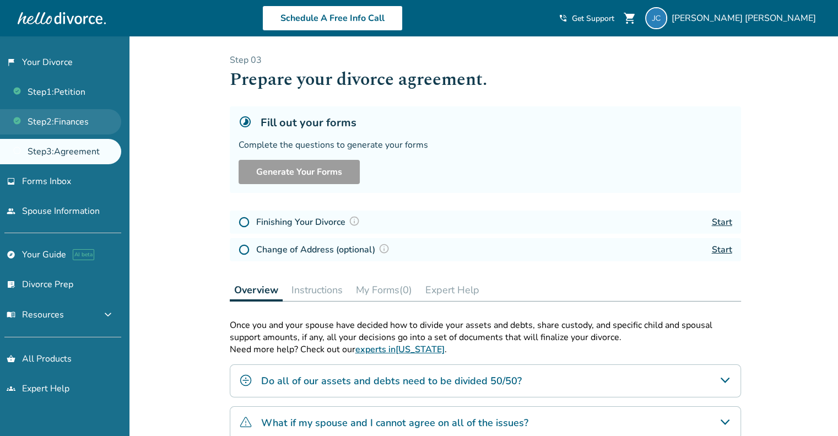  I want to click on span: inbox, so click(11, 181).